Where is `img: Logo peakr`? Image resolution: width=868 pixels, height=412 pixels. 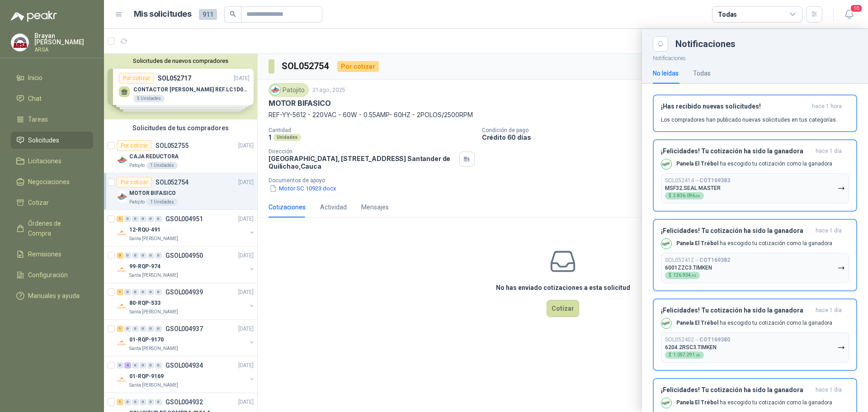 img: Logo peakr is located at coordinates (34, 16).